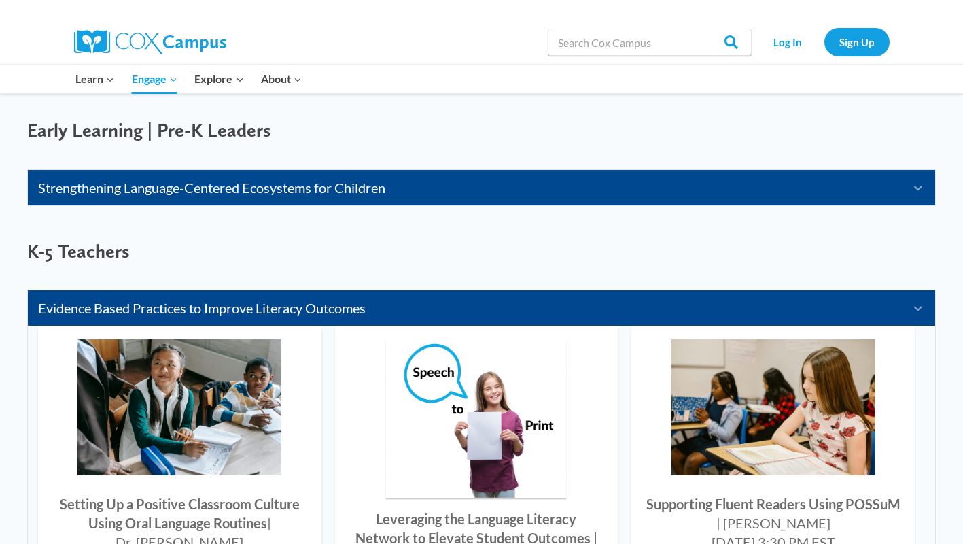 The image size is (963, 544). What do you see at coordinates (857, 41) in the screenshot?
I see `a: Sign Up` at bounding box center [857, 41].